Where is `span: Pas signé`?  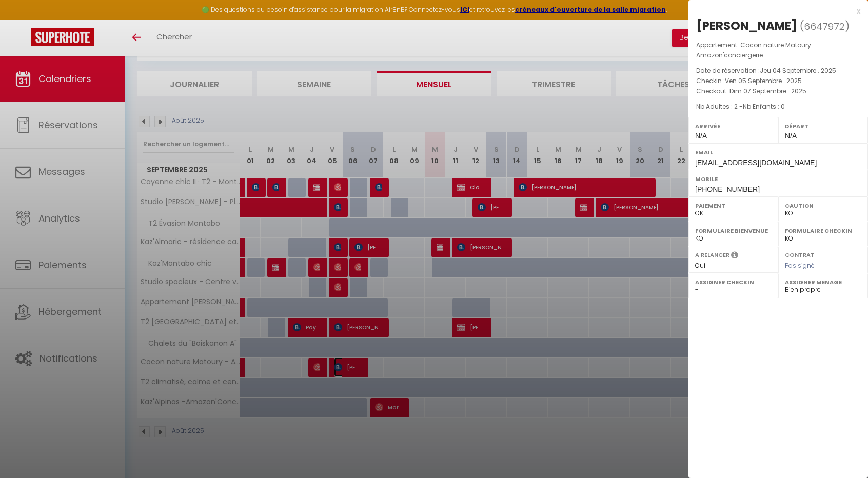
span: Pas signé is located at coordinates (800, 265).